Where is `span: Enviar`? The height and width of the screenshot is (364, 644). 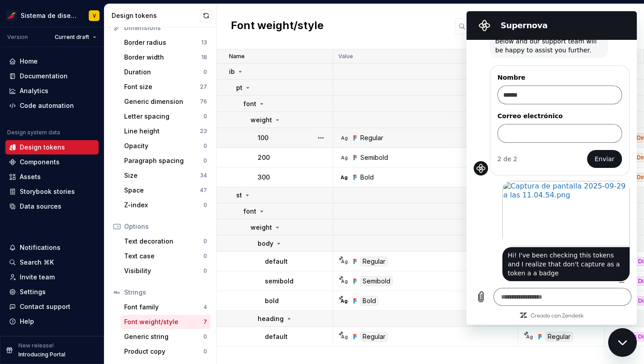 span: Enviar is located at coordinates (138, 148).